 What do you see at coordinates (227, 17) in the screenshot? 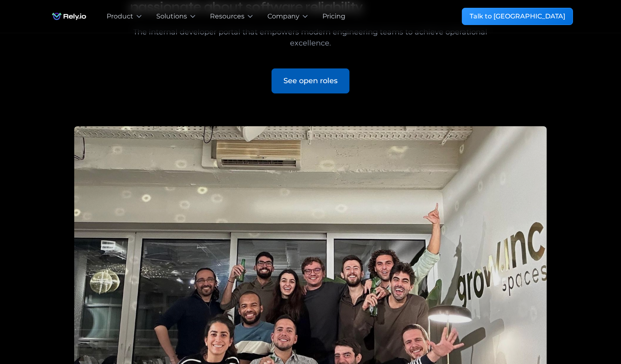
I see `div: Resources` at bounding box center [227, 17].